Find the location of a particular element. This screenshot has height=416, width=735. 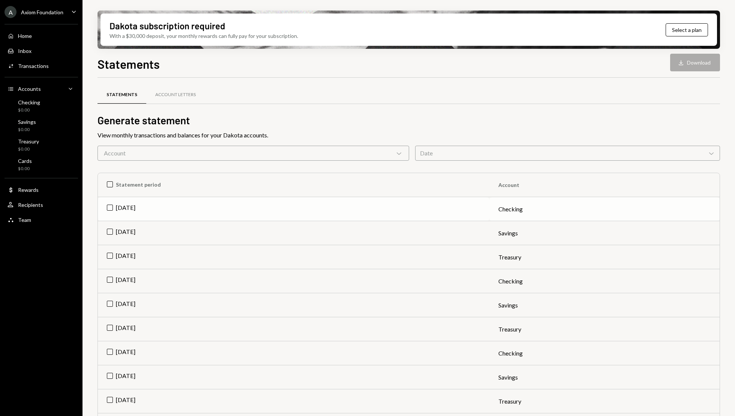

th: Account is located at coordinates (605, 185).